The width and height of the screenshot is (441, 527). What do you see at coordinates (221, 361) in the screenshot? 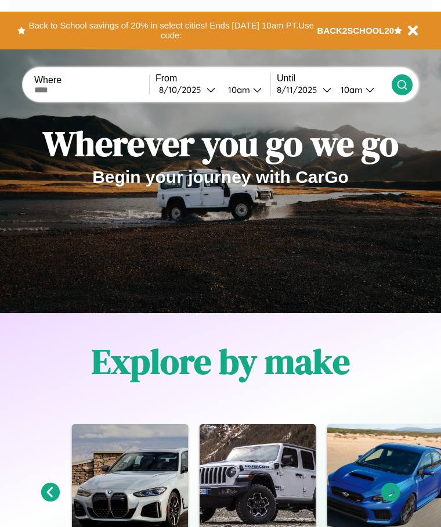
I see `h1: Explore by make` at bounding box center [221, 361].